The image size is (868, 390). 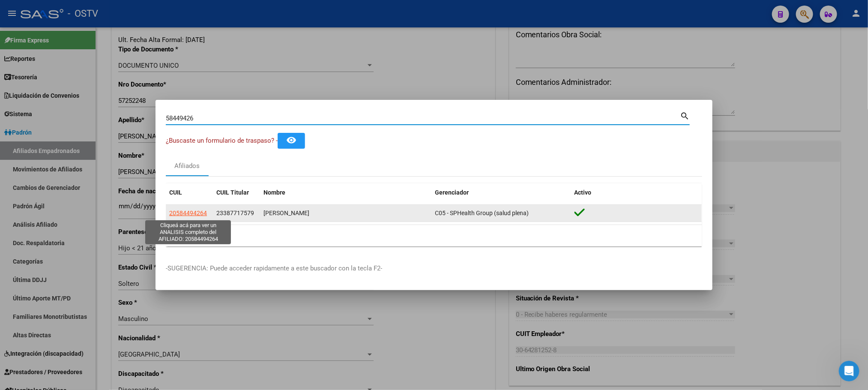 What do you see at coordinates (583, 192) in the screenshot?
I see `span: Activo` at bounding box center [583, 192].